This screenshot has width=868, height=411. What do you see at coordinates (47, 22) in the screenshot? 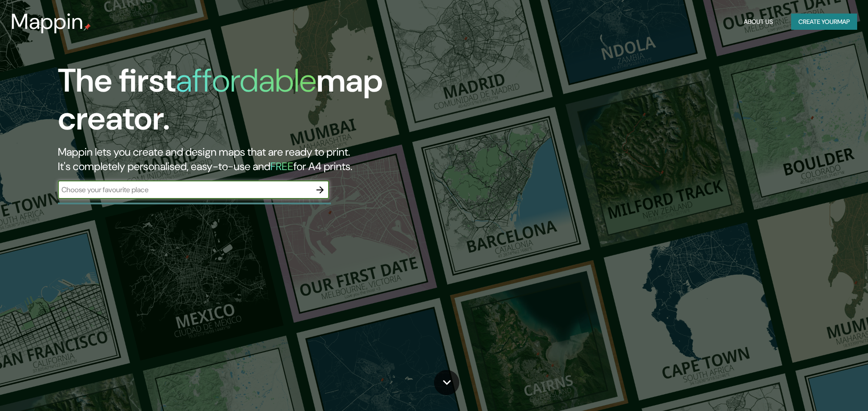
I see `h3: Mappin` at bounding box center [47, 22].